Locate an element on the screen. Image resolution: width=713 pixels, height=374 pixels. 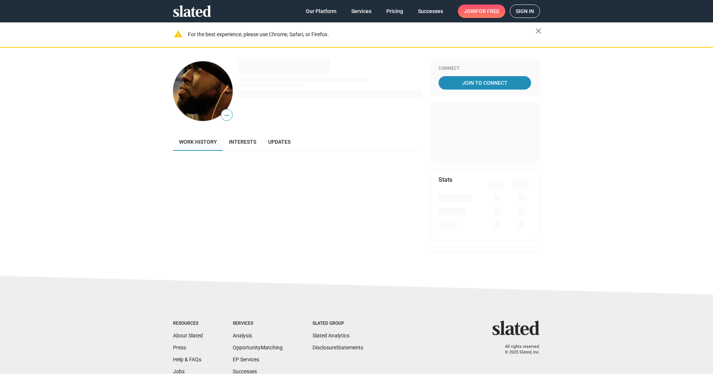
div: Connect is located at coordinates (485, 69).